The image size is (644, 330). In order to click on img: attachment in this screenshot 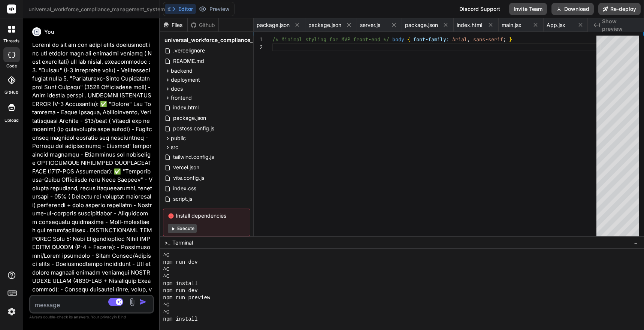, I will do `click(132, 302)`.